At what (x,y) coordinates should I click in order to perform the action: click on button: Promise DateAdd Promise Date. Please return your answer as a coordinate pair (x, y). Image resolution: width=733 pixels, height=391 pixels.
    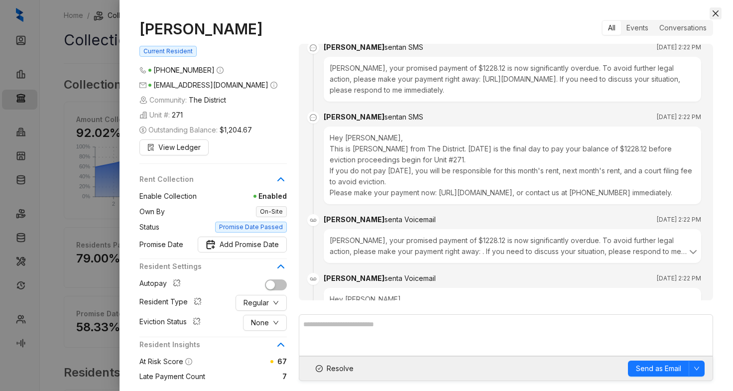
    Looking at the image, I should click on (242, 244).